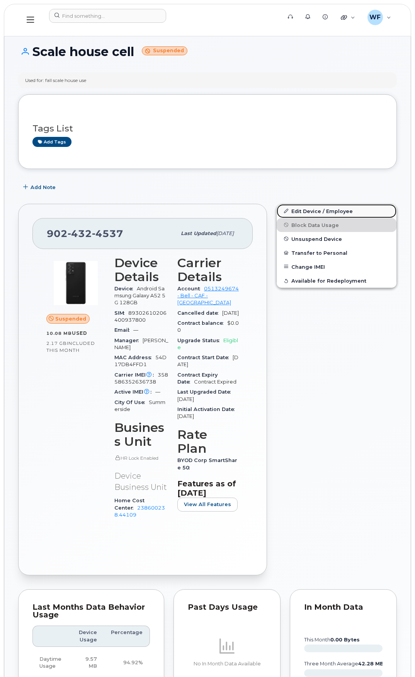  I want to click on span: Available for Redeployment, so click(329, 281).